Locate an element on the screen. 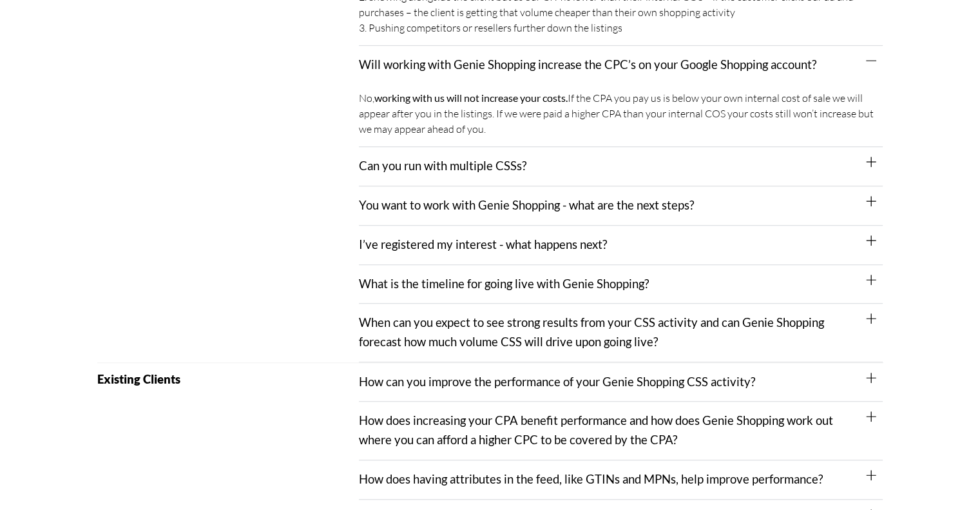  div: When can you expect to see strong results from your CSS activity and can Genie Shopping forecast ... is located at coordinates (620, 332).